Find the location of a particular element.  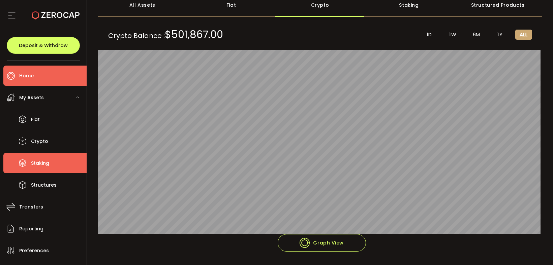

span: $501,867.00 is located at coordinates (194, 34).